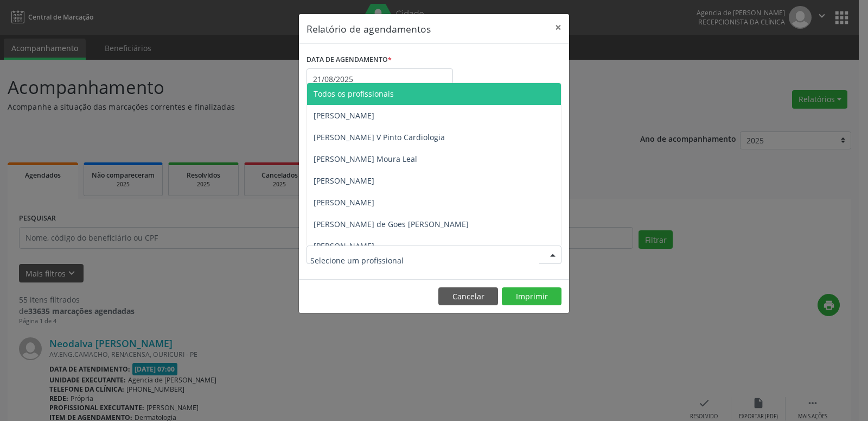 This screenshot has height=421, width=868. I want to click on button: Close, so click(558, 27).